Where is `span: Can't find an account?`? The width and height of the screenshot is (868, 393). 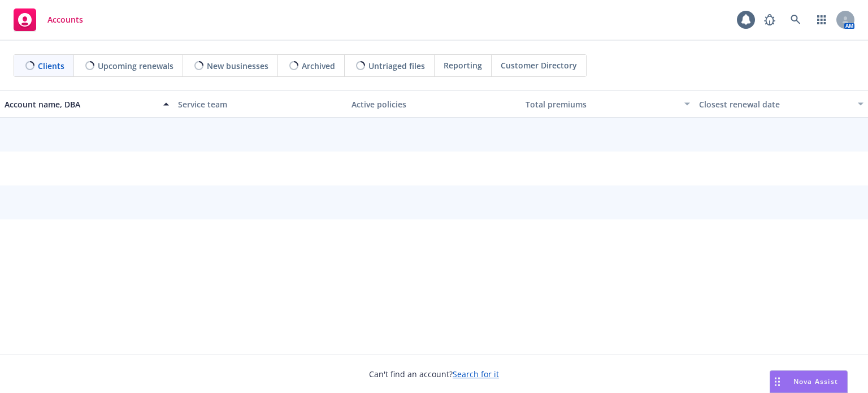 span: Can't find an account? is located at coordinates (434, 373).